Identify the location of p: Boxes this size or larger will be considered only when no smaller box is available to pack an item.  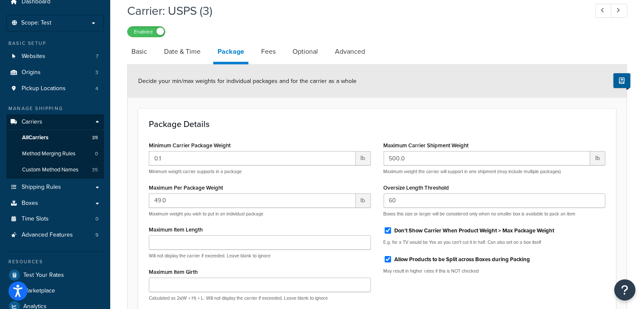
(495, 214).